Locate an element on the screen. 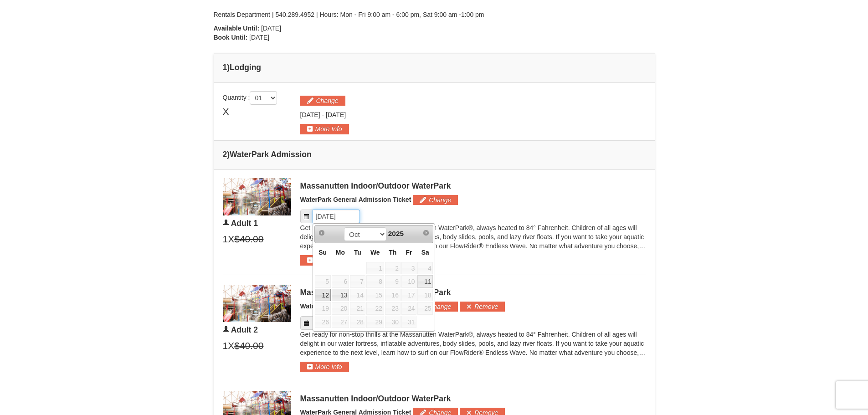 This screenshot has width=868, height=415. a: 13 is located at coordinates (341, 296).